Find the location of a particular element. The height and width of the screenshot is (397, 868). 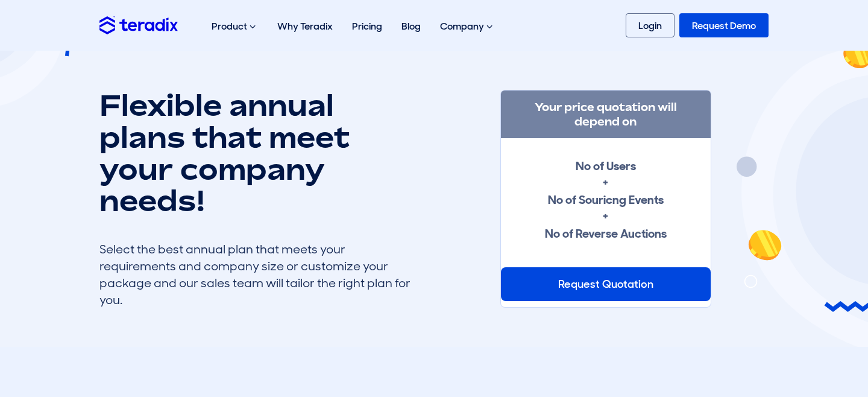

h1: Flexible annual plans that meet your company needs! is located at coordinates (256, 152).